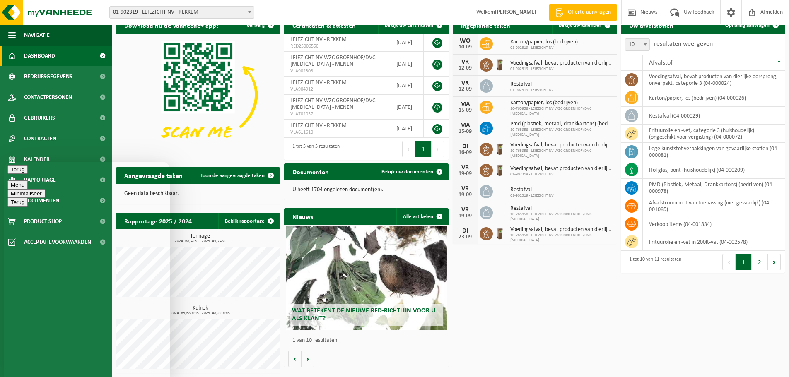 This screenshot has height=377, width=789. Describe the element at coordinates (200, 311) in the screenshot. I see `h3: Kubiek` at that location.